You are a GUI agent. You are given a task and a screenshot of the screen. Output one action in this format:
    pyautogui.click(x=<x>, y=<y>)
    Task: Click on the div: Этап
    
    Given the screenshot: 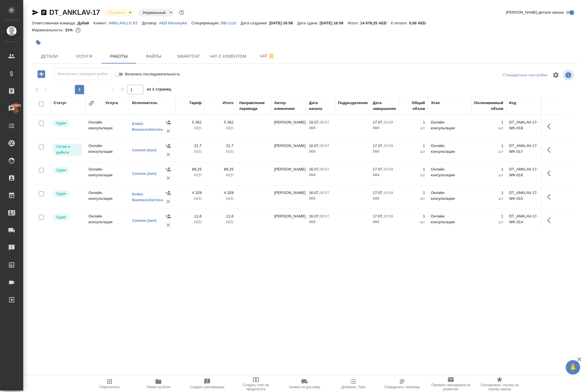 What is the action you would take?
    pyautogui.click(x=435, y=103)
    